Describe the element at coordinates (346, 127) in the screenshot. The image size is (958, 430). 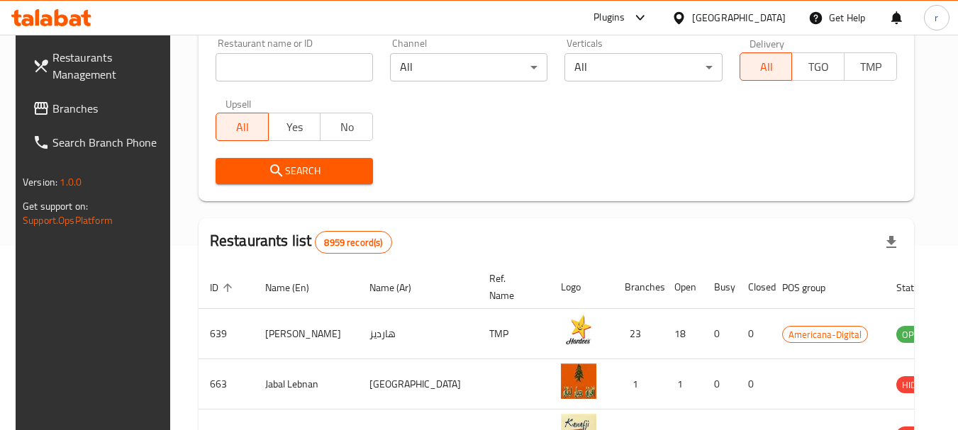
I see `button: No` at that location.